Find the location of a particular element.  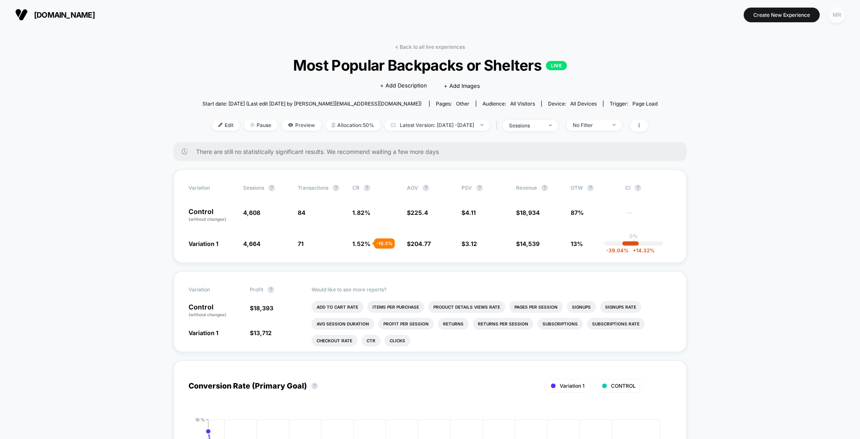

span: CONTROL is located at coordinates (623, 385).